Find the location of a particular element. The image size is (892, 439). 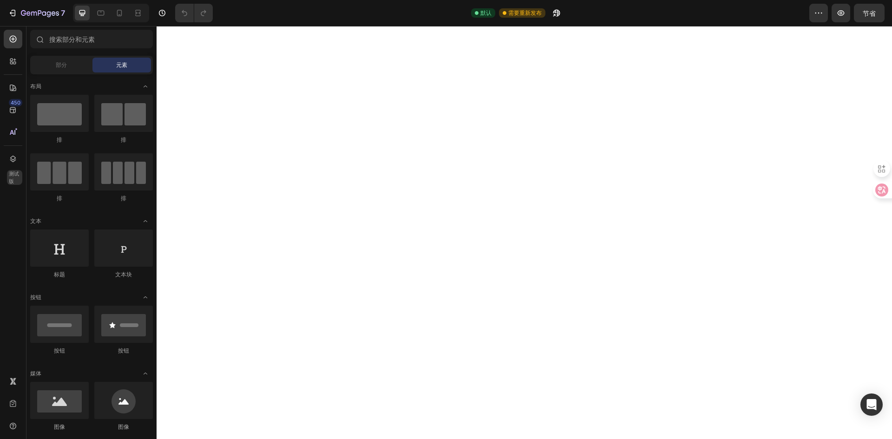

font: 节省 is located at coordinates (869, 13).